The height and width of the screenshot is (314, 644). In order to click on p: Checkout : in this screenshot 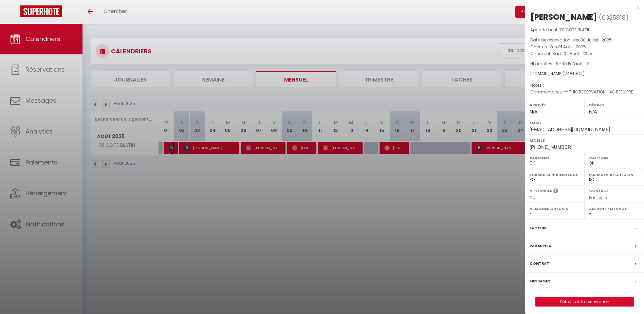, I will do `click(584, 53)`.